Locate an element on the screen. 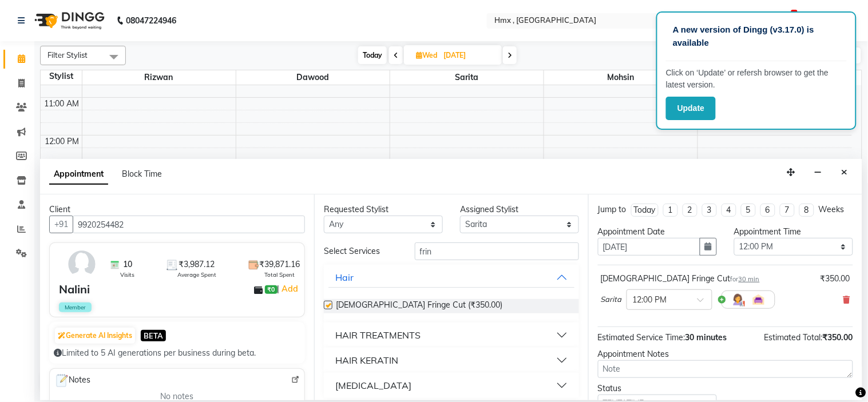 The height and width of the screenshot is (402, 868). input: yyyy-mm-dd is located at coordinates (649, 246).